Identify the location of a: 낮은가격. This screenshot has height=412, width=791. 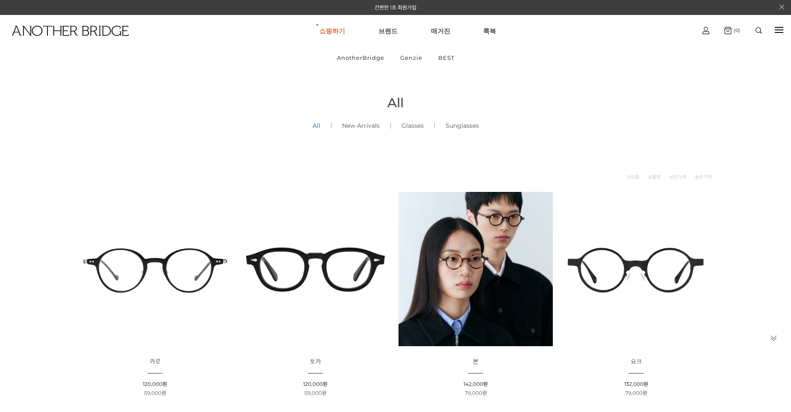
(678, 177).